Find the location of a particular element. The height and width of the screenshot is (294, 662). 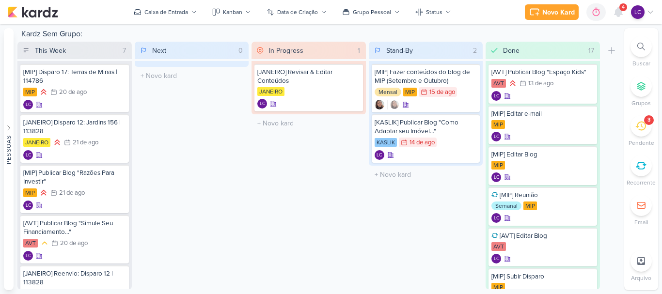

div: 2 is located at coordinates (475, 50).